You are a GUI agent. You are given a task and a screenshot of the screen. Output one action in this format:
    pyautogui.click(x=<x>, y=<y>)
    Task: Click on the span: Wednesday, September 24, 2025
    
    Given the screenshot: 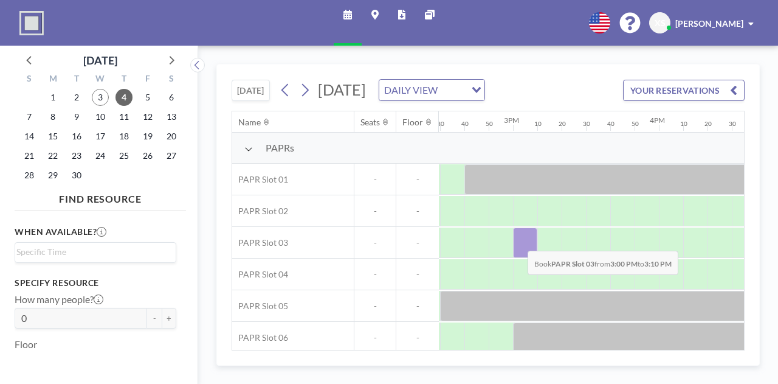 What is the action you would take?
    pyautogui.click(x=100, y=156)
    